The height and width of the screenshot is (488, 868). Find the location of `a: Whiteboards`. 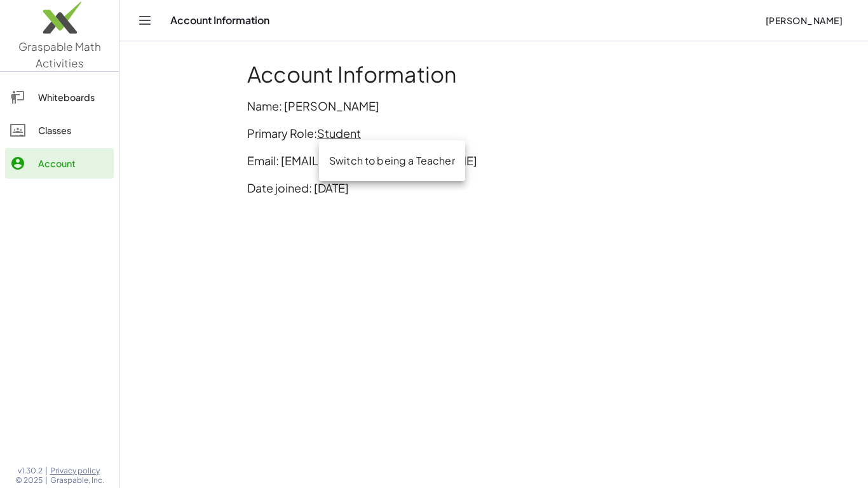

a: Whiteboards is located at coordinates (59, 97).